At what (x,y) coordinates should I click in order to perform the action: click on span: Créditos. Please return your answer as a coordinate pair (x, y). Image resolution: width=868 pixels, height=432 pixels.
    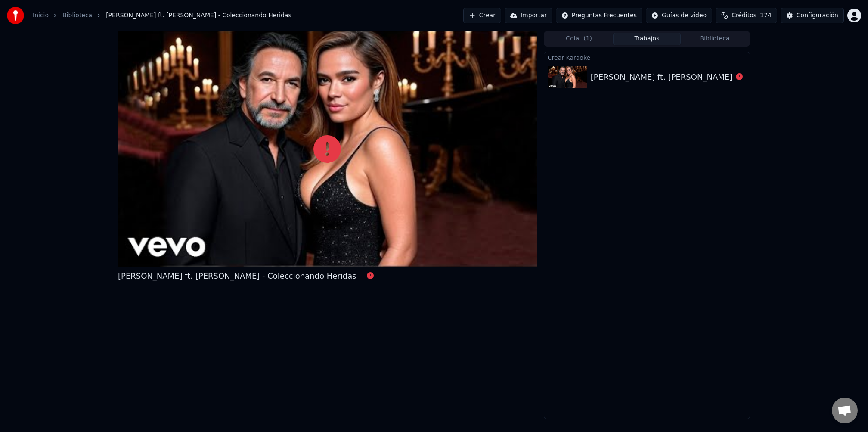
    Looking at the image, I should click on (744, 16).